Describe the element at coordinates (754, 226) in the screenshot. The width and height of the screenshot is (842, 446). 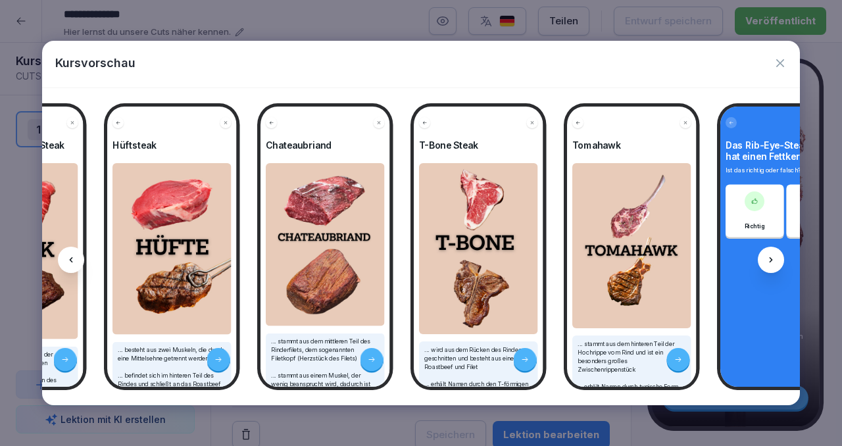
I see `p: Richtig` at that location.